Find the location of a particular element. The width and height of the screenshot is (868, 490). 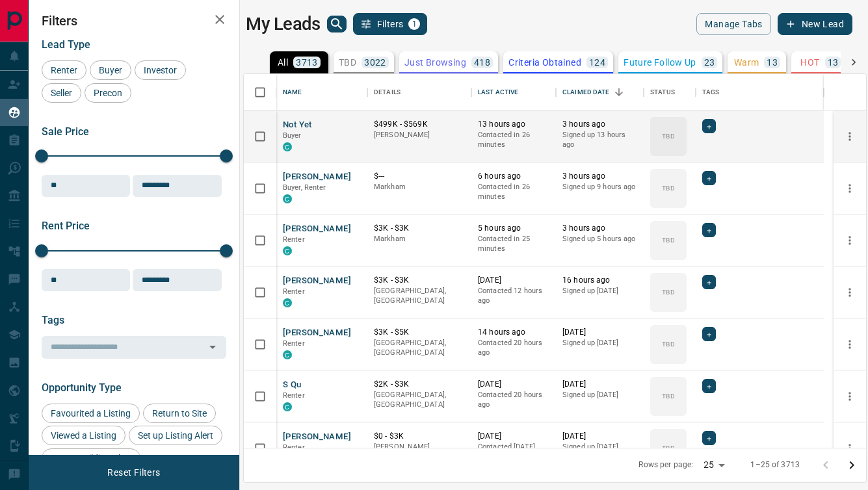

button: Manage Tabs is located at coordinates (733, 24).